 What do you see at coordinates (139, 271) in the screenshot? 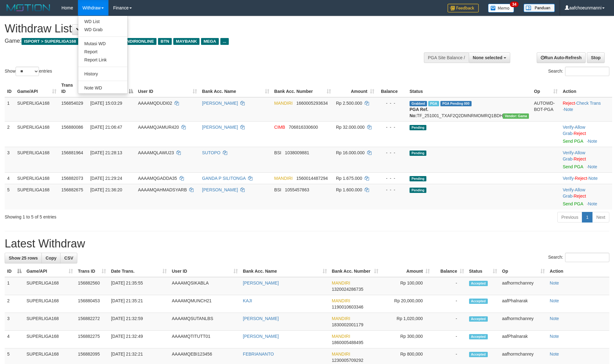
I see `th: Date Trans.: activate to sort column ascending` at bounding box center [139, 271].